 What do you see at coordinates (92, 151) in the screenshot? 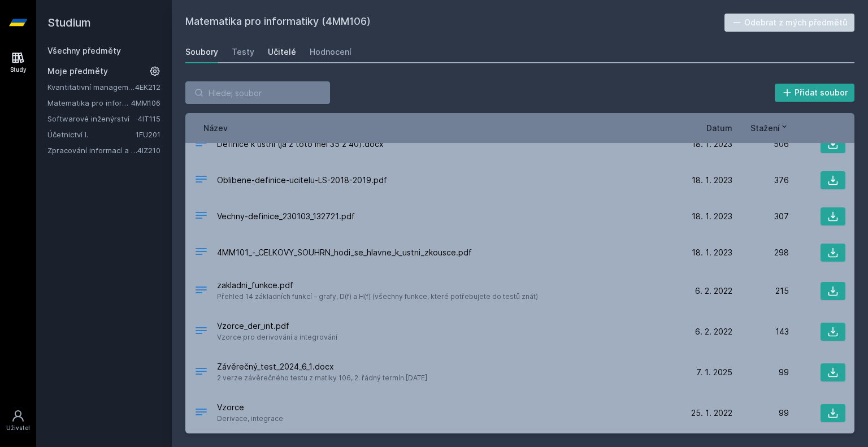
I see `a: Zpracování informací a znalostí` at bounding box center [92, 151].